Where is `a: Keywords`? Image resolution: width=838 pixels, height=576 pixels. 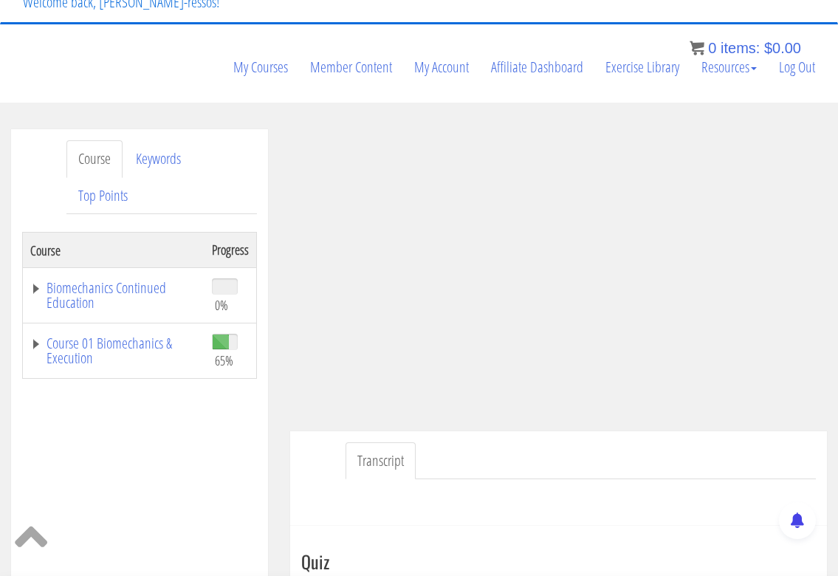 a: Keywords is located at coordinates (158, 159).